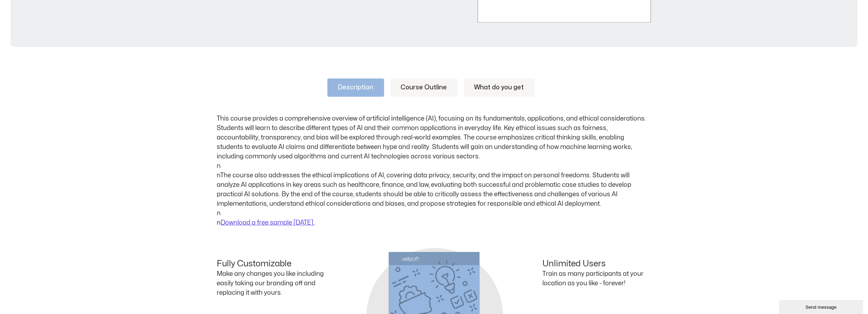 The height and width of the screenshot is (314, 868). I want to click on h4: Fully Customizable, so click(271, 264).